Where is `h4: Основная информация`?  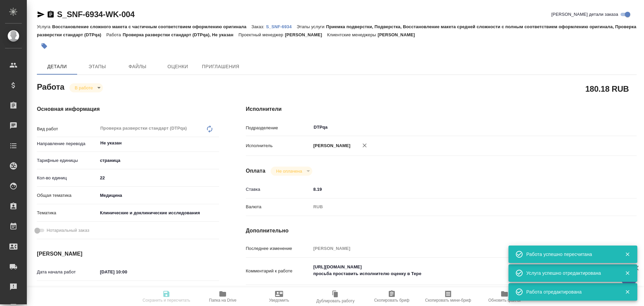 h4: Основная информация is located at coordinates (128, 109).